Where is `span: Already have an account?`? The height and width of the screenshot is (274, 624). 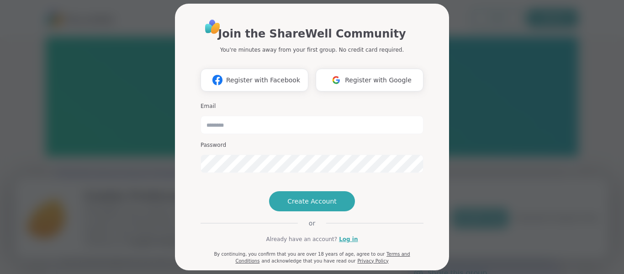
span: Already have an account? is located at coordinates (302, 239).